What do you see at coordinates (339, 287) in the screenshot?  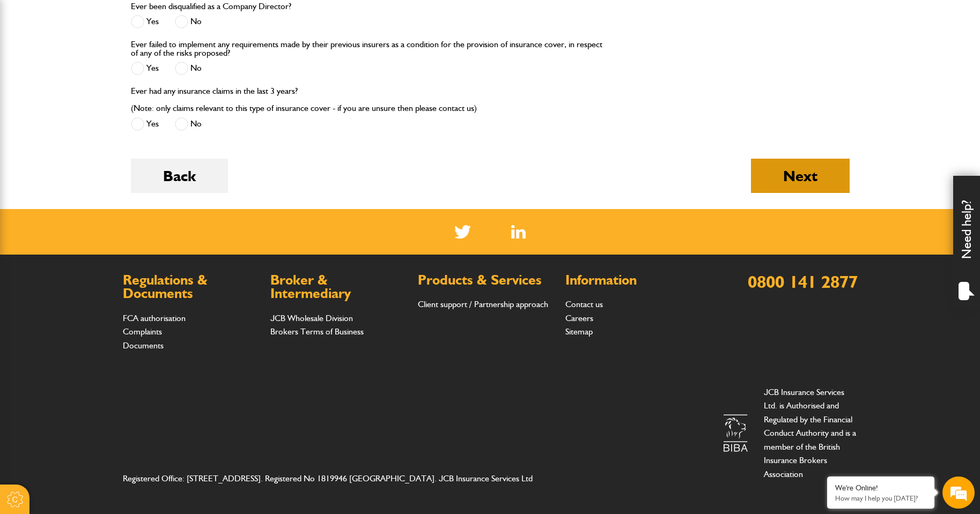 I see `h2: Broker & Intermediary` at bounding box center [339, 287].